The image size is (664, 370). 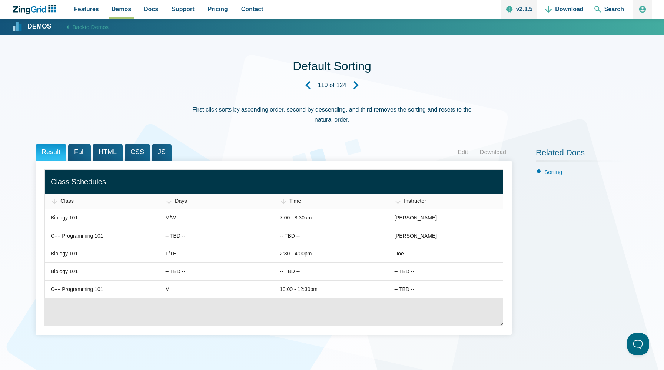 I want to click on a: Download, so click(x=493, y=152).